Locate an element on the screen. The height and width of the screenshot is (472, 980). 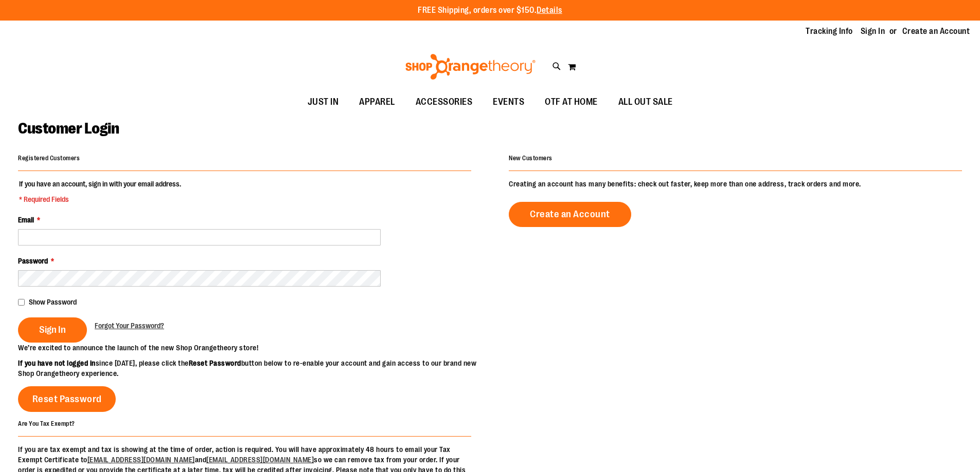
span: * Required Fields is located at coordinates (100, 199).